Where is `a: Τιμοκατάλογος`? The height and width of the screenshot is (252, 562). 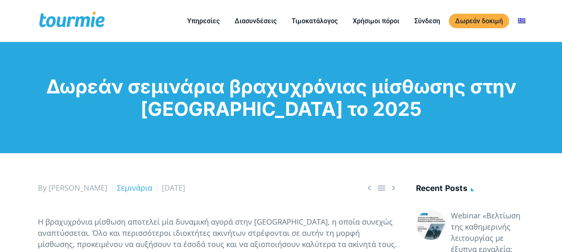 a: Τιμοκατάλογος is located at coordinates (314, 21).